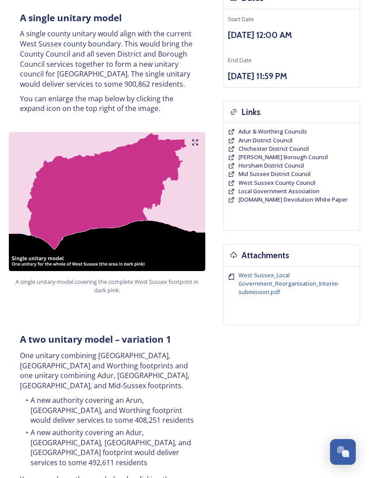 The height and width of the screenshot is (478, 369). Describe the element at coordinates (95, 339) in the screenshot. I see `strong: A two unitary model – variation 1` at that location.